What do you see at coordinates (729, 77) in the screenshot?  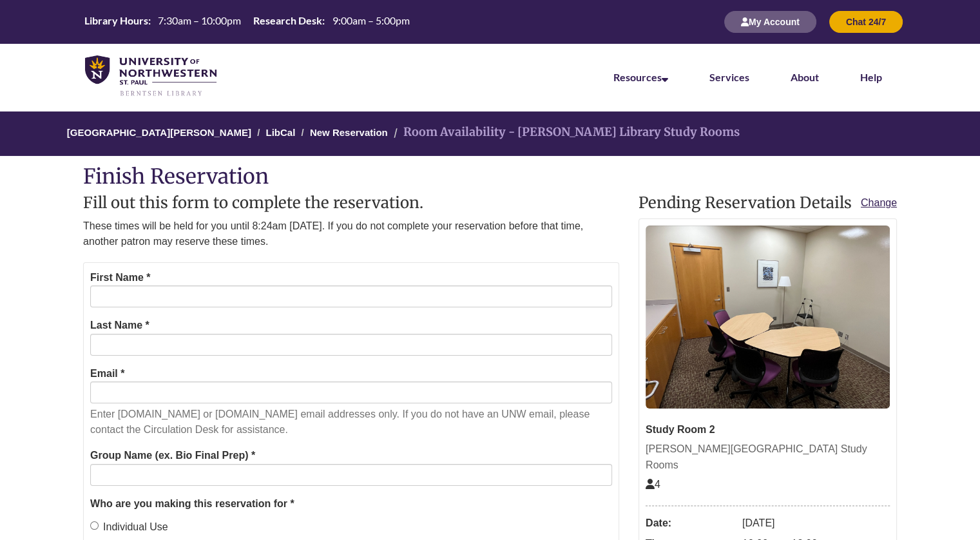 I see `a: Services` at bounding box center [729, 77].